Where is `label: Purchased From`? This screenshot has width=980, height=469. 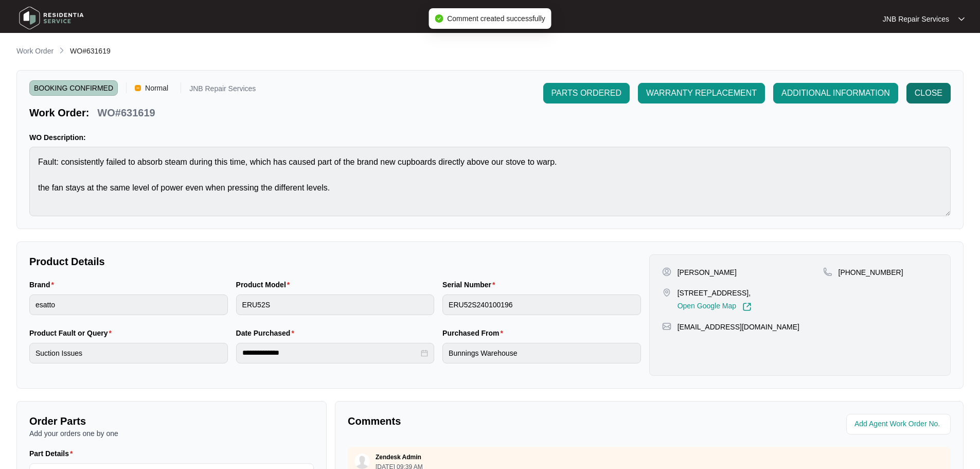 label: Purchased From is located at coordinates (475, 333).